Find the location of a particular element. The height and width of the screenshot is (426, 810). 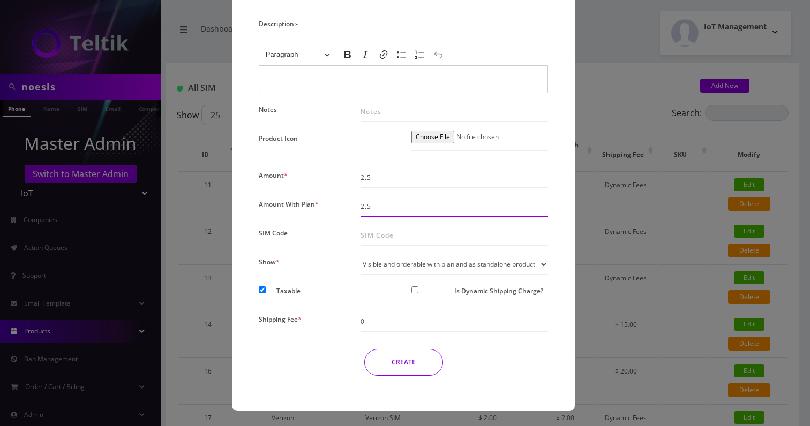

div: Editor toolbar is located at coordinates (403, 55).